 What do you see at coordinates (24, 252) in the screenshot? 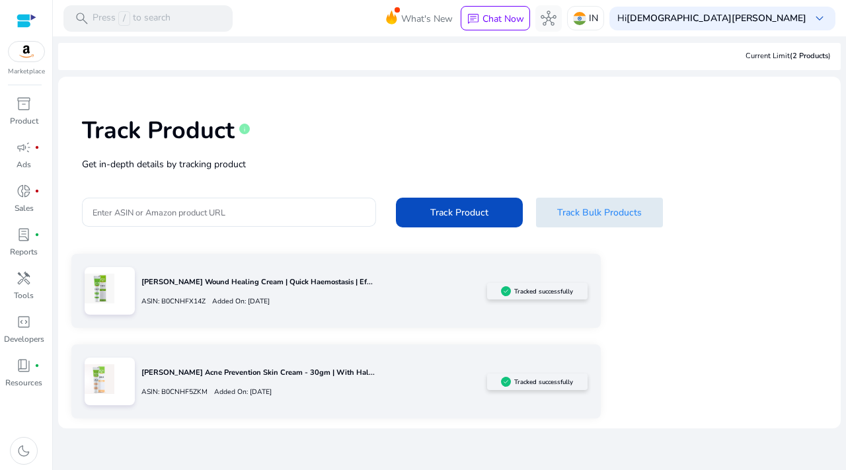
I see `p: Reports` at bounding box center [24, 252].